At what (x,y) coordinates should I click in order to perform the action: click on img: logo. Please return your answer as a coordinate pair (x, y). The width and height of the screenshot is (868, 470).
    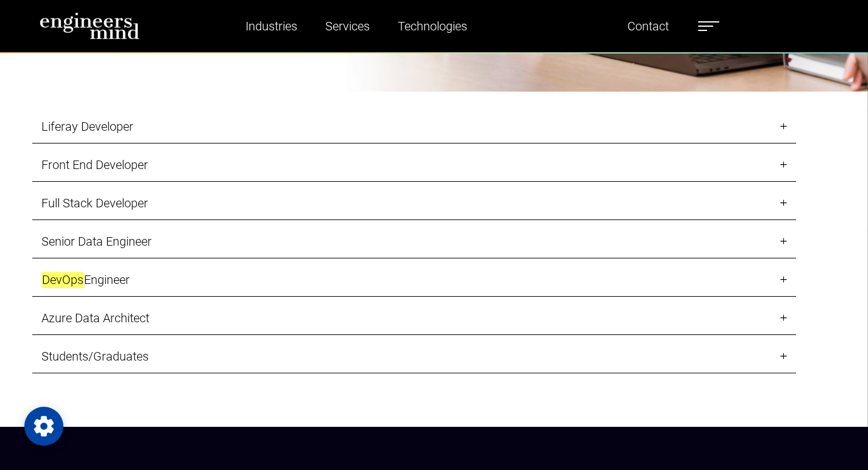
    Looking at the image, I should click on (90, 25).